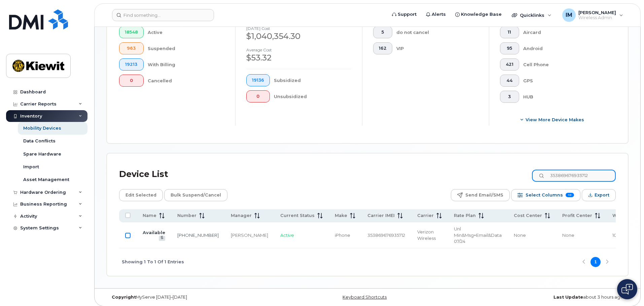 The width and height of the screenshot is (644, 306). What do you see at coordinates (565, 81) in the screenshot?
I see `div: GPS` at bounding box center [565, 81].